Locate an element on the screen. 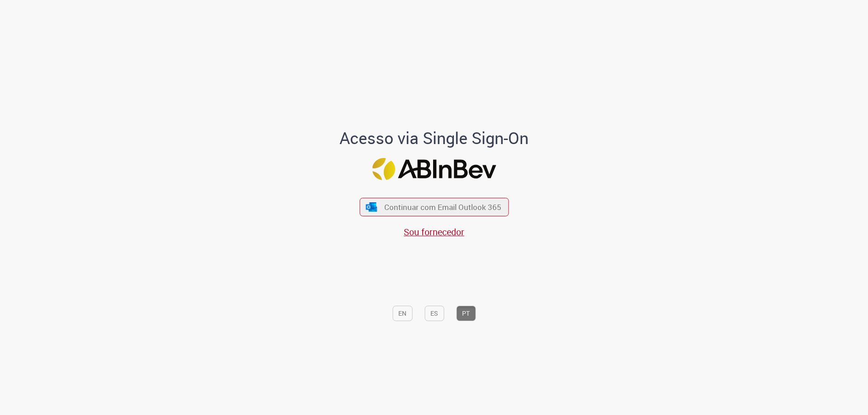 The height and width of the screenshot is (415, 868). img: ícone Azure/Microsoft 360 is located at coordinates (372, 207).